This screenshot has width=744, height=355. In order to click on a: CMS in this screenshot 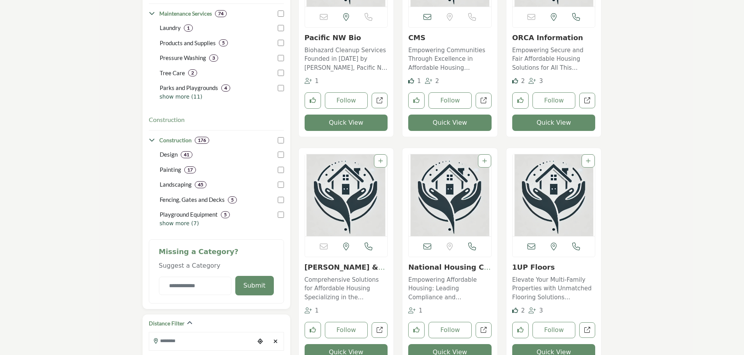, I will do `click(417, 37)`.